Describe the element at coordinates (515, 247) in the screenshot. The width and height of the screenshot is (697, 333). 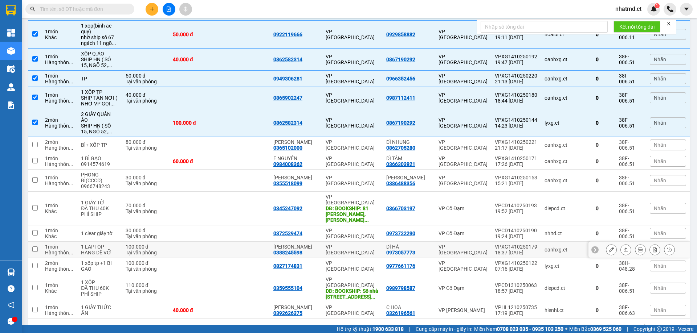
I see `div: VPXG1410250179` at that location.